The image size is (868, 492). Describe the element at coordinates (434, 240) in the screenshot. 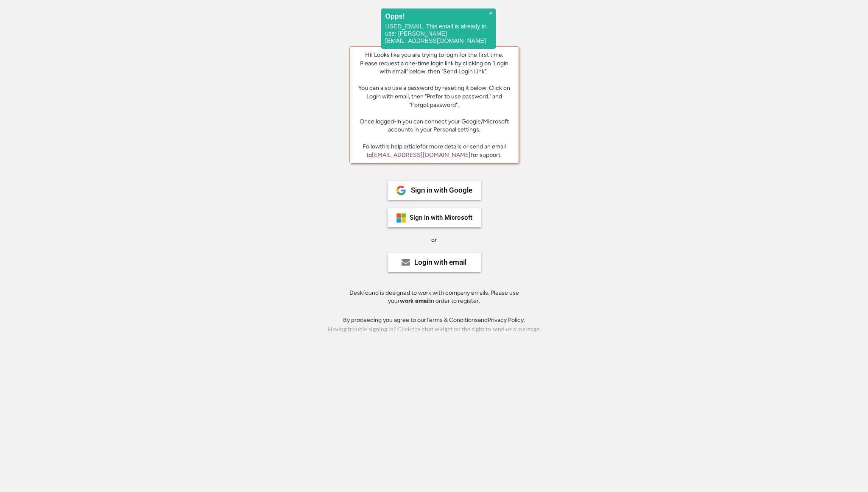

I see `div: or` at that location.